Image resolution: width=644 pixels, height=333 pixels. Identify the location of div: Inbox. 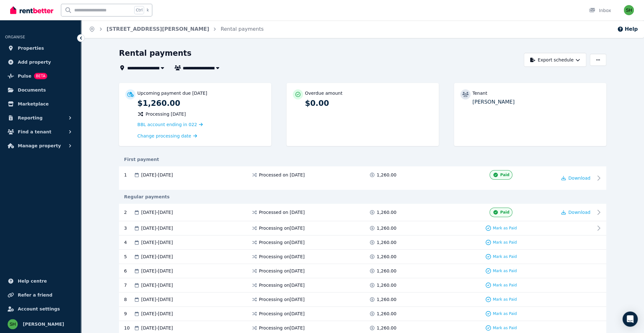
(600, 10).